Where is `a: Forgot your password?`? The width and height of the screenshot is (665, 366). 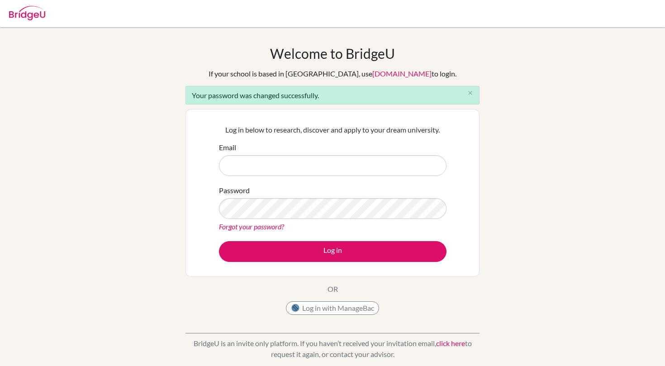 a: Forgot your password? is located at coordinates (252, 226).